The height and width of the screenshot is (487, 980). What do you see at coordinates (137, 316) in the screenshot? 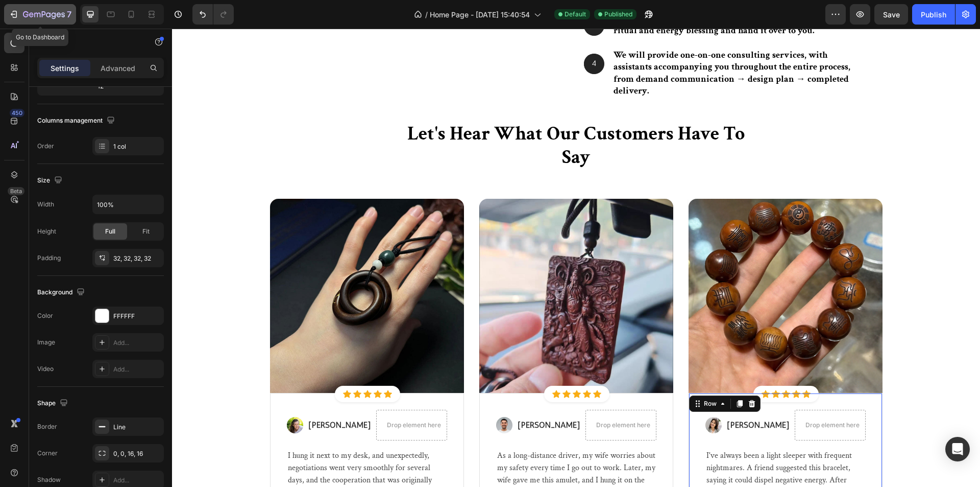
I see `div: FFFFFF` at bounding box center [137, 316].